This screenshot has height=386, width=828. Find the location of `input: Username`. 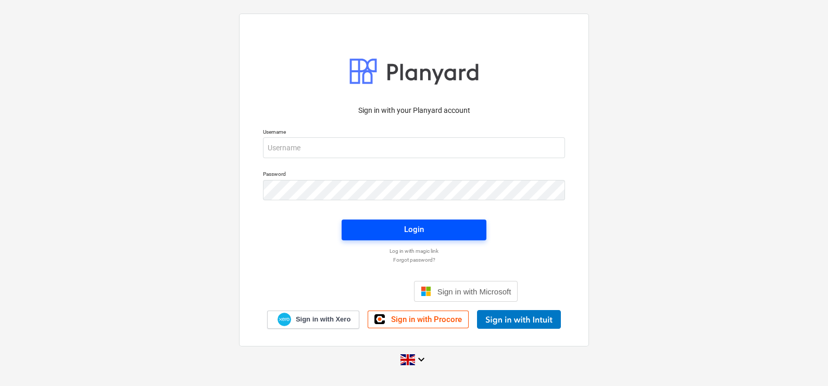

input: Username is located at coordinates (414, 148).